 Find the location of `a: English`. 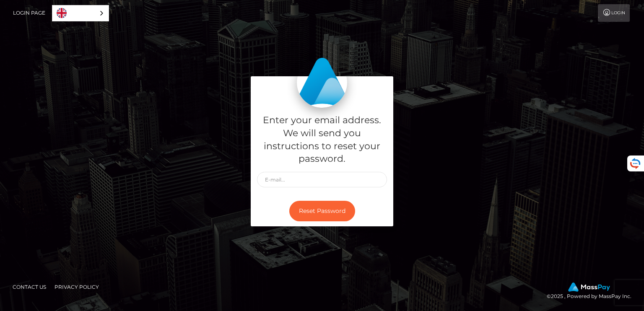

a: English is located at coordinates (80, 13).